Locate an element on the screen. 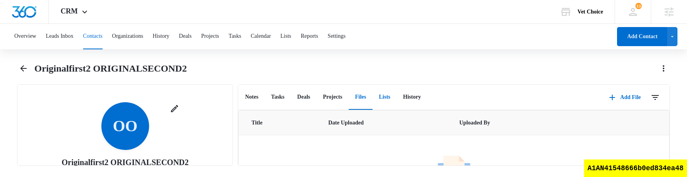  button: Actions is located at coordinates (664, 68).